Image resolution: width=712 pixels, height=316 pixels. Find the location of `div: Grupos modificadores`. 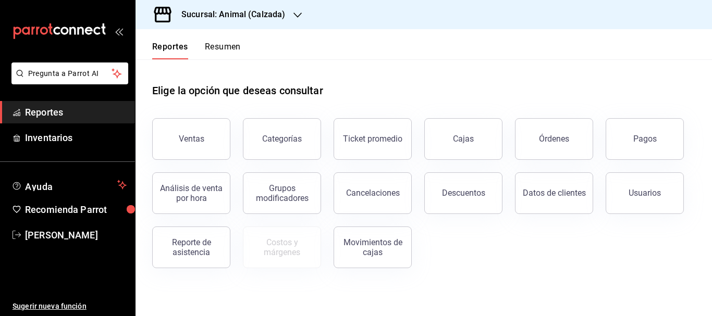

div: Grupos modificadores is located at coordinates (282, 193).